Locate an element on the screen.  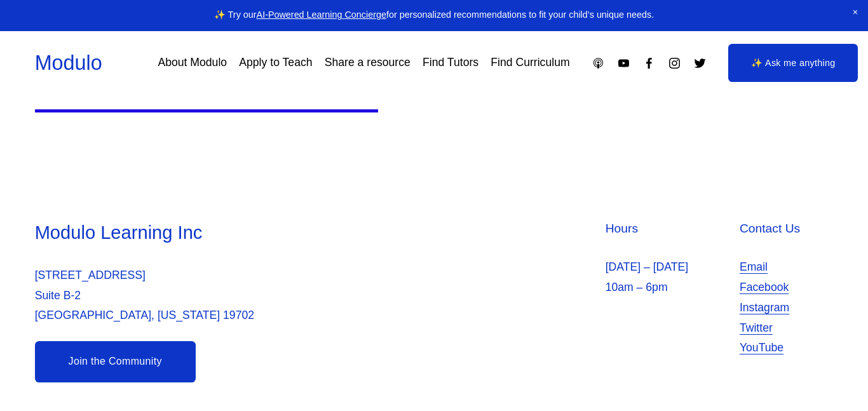
a: Find Curriculum is located at coordinates (530, 63).